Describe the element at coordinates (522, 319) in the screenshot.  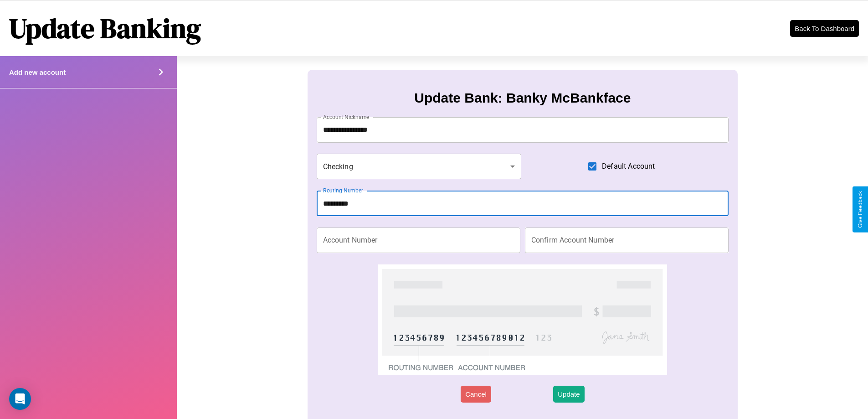
I see `img: check` at that location.